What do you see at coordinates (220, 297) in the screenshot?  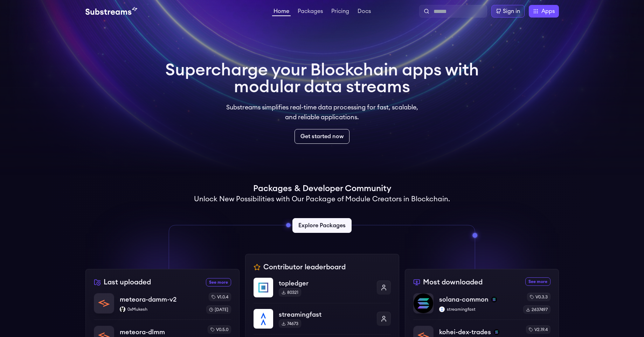 I see `div: v1.0.4` at bounding box center [220, 297].